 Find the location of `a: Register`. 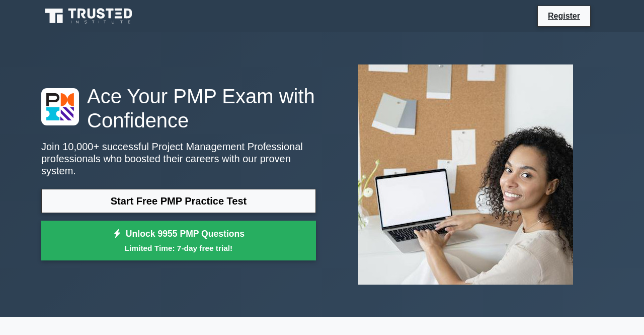

a: Register is located at coordinates (564, 16).